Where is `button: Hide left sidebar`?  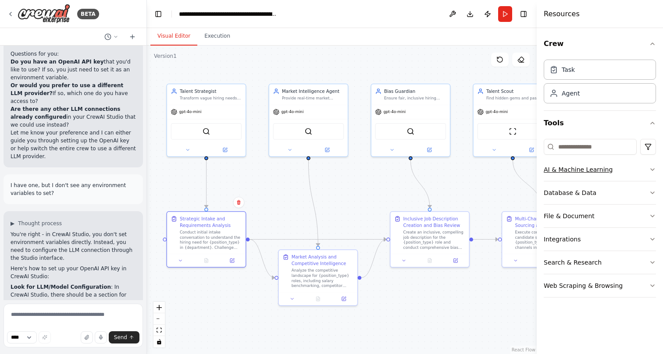 button: Hide left sidebar is located at coordinates (158, 14).